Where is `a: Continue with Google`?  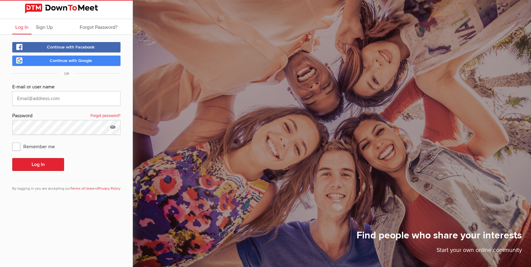
a: Continue with Google is located at coordinates (66, 61).